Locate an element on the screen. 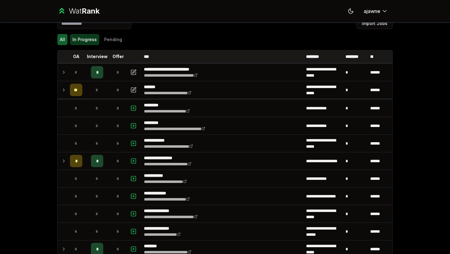 Image resolution: width=450 pixels, height=254 pixels. button: ajawne is located at coordinates (376, 11).